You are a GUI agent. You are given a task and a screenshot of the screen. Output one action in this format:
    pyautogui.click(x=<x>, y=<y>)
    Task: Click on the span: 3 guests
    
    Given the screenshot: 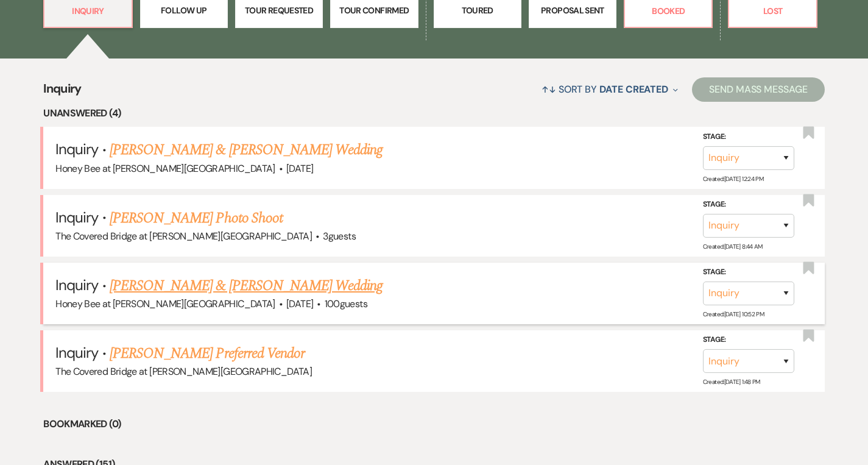 What is the action you would take?
    pyautogui.click(x=339, y=236)
    